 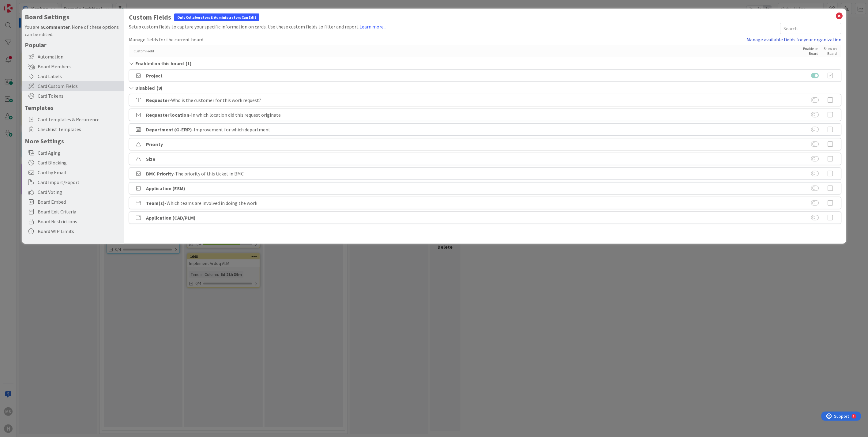 I want to click on span: Support, so click(x=20, y=5).